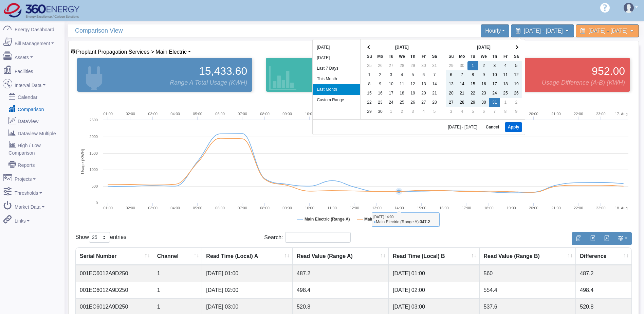  I want to click on span: 15,433.60, so click(223, 71).